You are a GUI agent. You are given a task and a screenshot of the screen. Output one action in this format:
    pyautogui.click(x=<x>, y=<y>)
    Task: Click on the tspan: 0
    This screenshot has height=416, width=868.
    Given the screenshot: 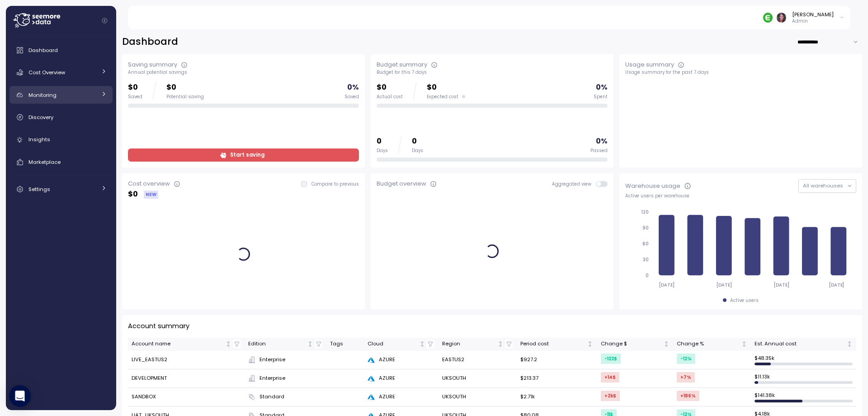 What is the action you would take?
    pyautogui.click(x=647, y=275)
    